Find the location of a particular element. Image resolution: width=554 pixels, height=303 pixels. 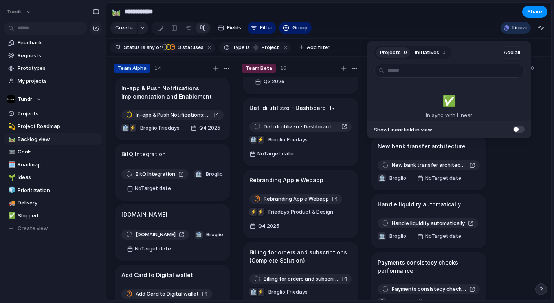

span: Add all is located at coordinates (512, 53).